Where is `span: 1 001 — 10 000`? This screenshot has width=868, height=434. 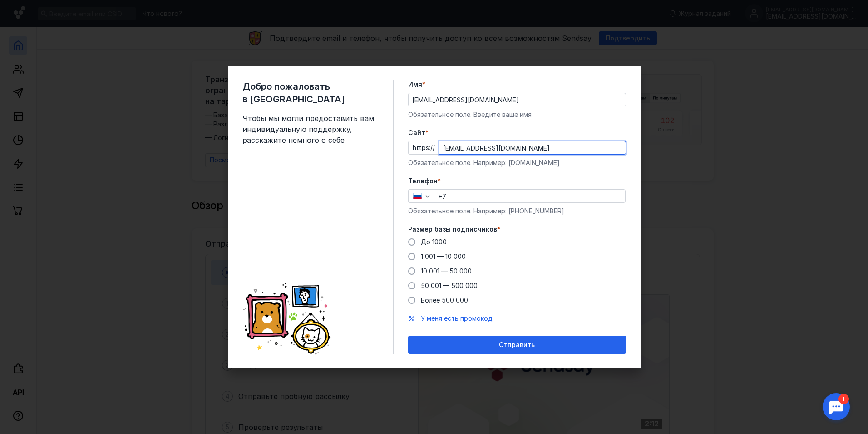 span: 1 001 — 10 000 is located at coordinates (443, 256).